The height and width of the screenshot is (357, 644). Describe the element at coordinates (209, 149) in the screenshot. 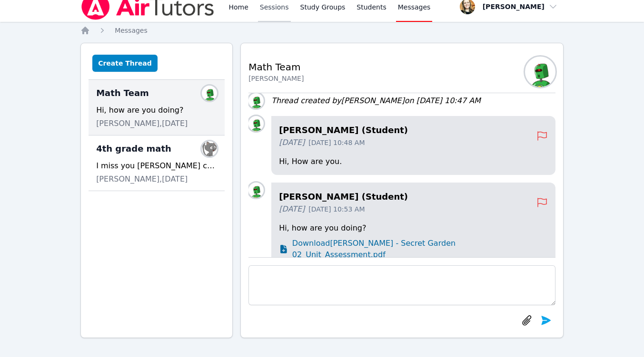

I see `img: Soraya Garcia` at that location.